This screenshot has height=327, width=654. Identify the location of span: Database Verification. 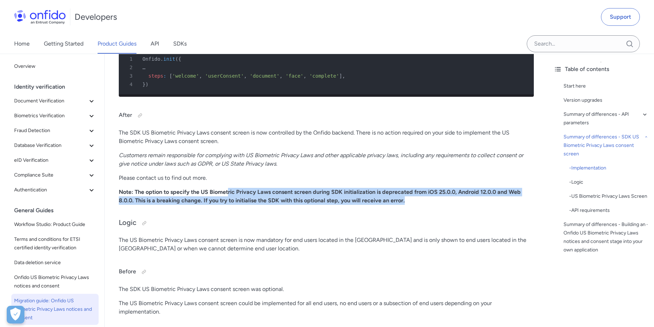
(51, 146).